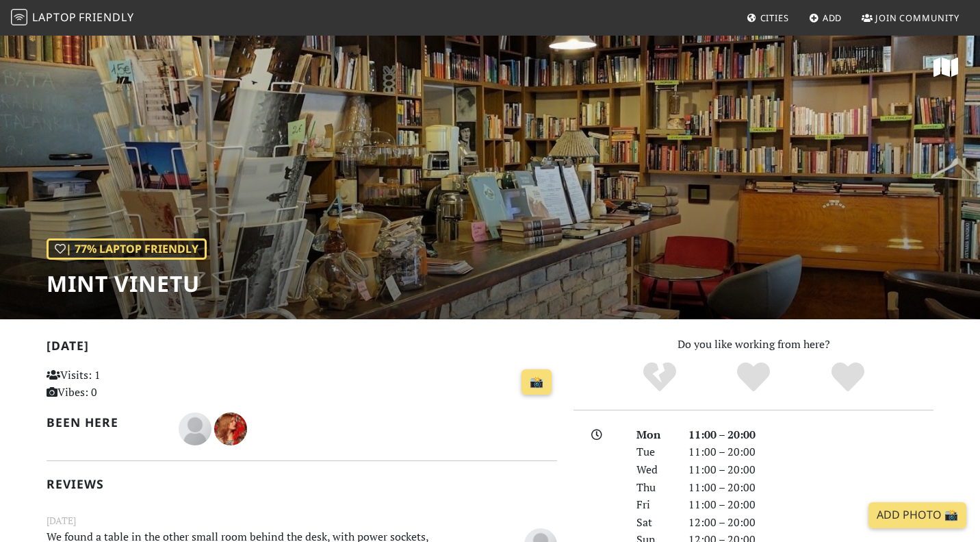 The height and width of the screenshot is (542, 980). What do you see at coordinates (660, 377) in the screenshot?
I see `div: No` at bounding box center [660, 377].